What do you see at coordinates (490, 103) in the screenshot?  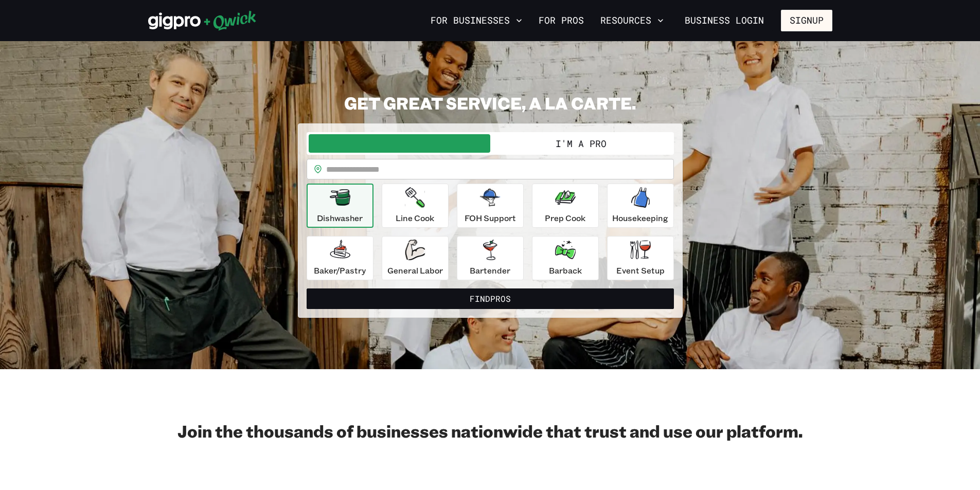 I see `h2: GET GREAT SERVICE, A LA CARTE.` at bounding box center [490, 103].